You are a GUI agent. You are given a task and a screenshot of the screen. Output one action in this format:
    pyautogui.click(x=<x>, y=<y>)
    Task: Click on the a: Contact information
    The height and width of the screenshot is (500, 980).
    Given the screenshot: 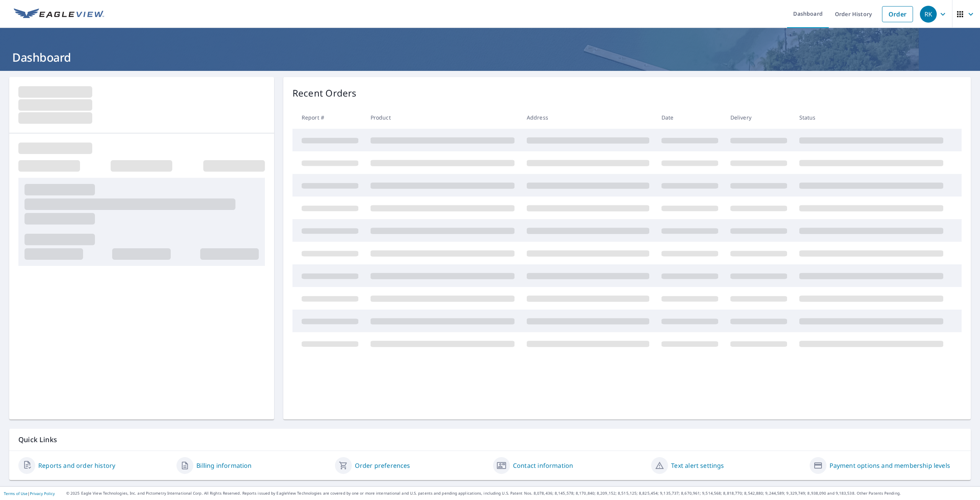 What is the action you would take?
    pyautogui.click(x=543, y=465)
    